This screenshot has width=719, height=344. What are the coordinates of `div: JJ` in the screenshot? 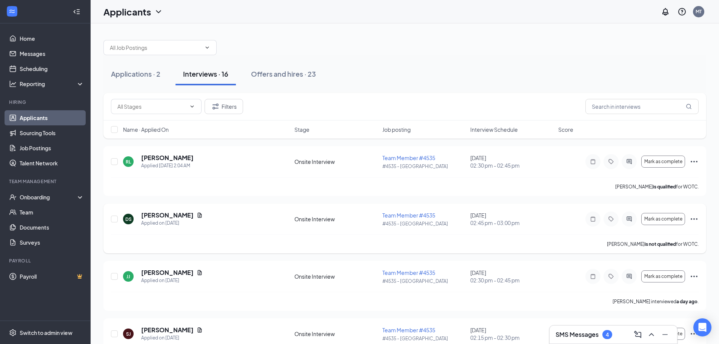 It's located at (128, 276).